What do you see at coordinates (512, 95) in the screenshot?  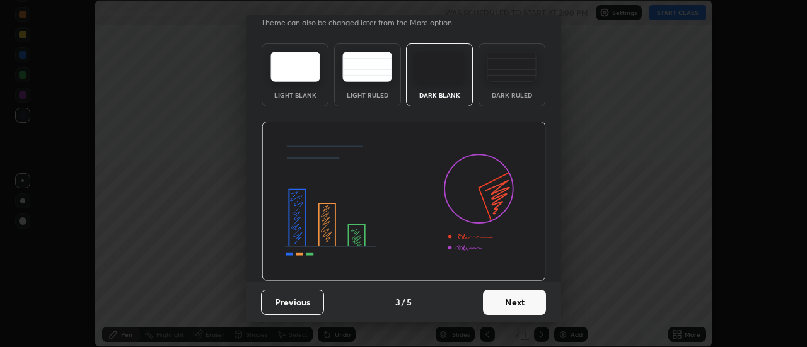 I see `div: Dark Ruled` at bounding box center [512, 95].